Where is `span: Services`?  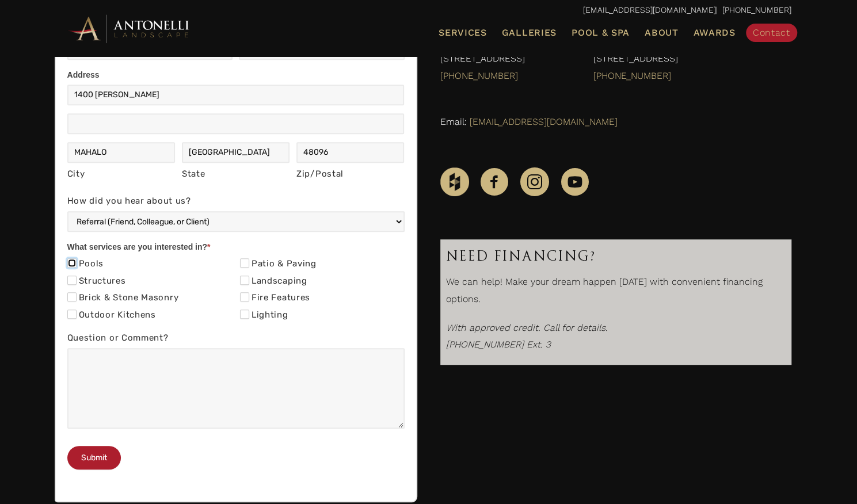
span: Services is located at coordinates (463, 33).